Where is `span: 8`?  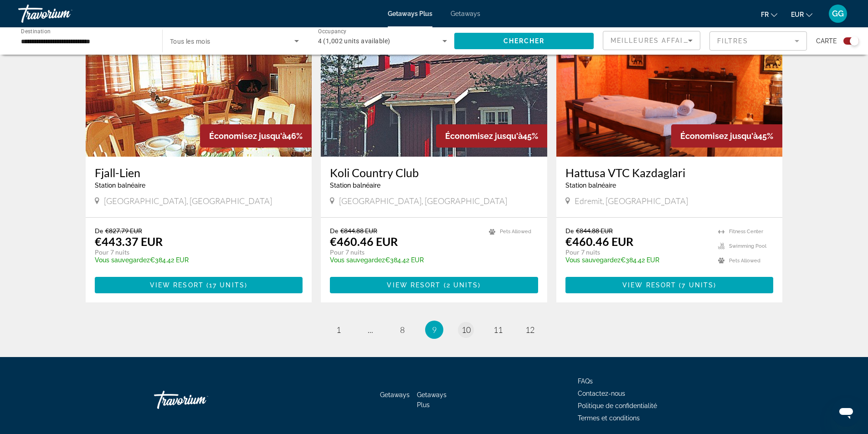 span: 8 is located at coordinates (402, 330).